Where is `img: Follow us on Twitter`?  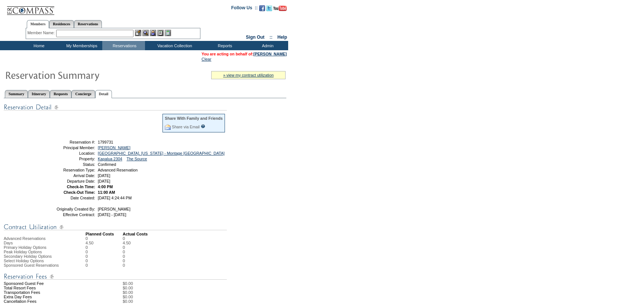
img: Follow us on Twitter is located at coordinates (269, 8).